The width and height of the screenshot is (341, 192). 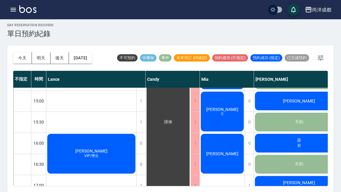 What do you see at coordinates (60, 58) in the screenshot?
I see `button: 後天` at bounding box center [60, 58].